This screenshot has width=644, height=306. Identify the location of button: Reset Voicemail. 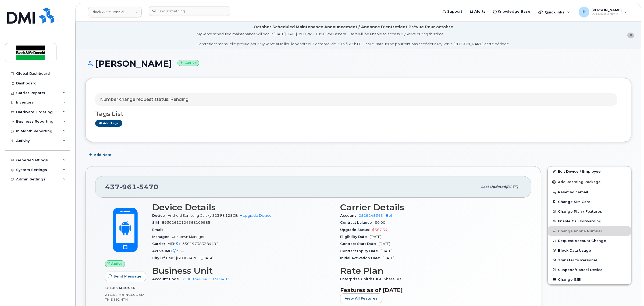
(589, 192).